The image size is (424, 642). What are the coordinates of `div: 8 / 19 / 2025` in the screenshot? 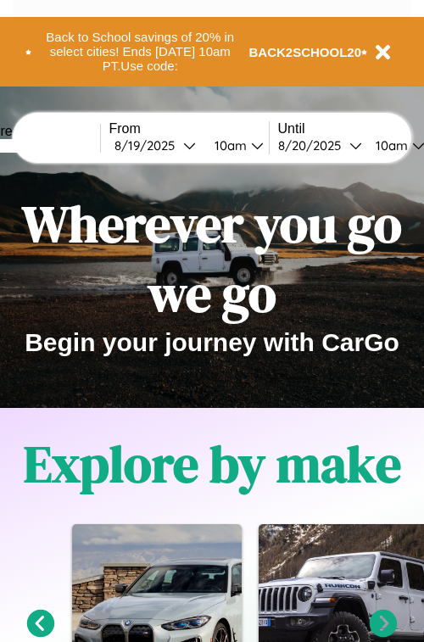 It's located at (148, 145).